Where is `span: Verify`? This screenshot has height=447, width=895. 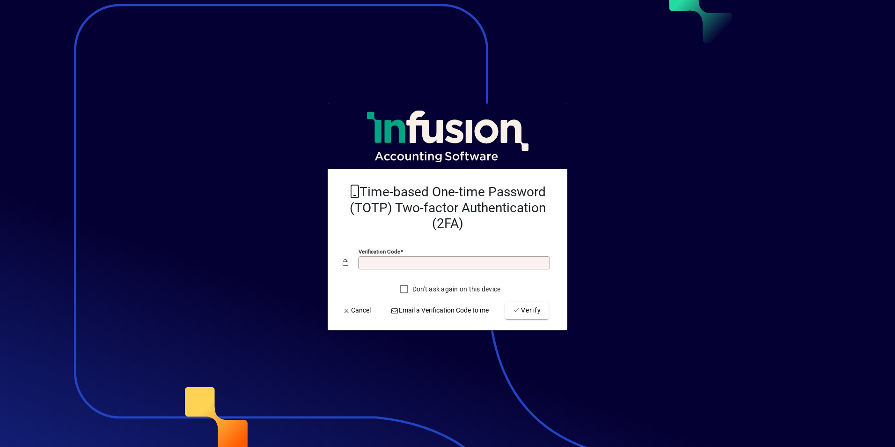 span: Verify is located at coordinates (527, 310).